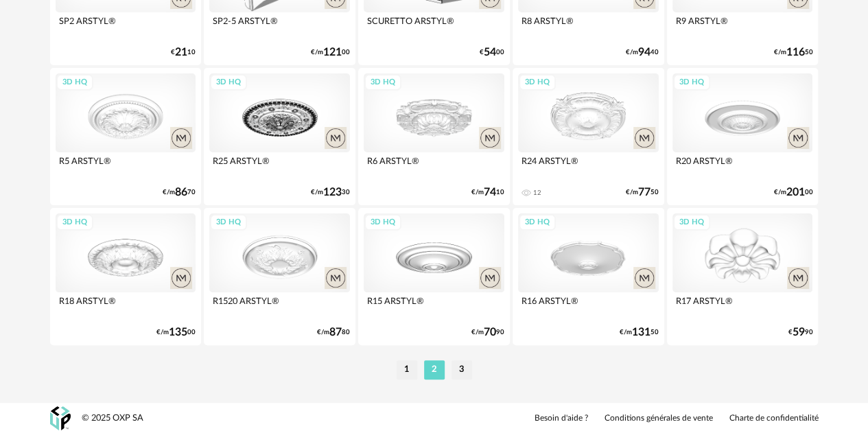 This screenshot has height=433, width=868. I want to click on a: Besoin d'aide ?, so click(561, 419).